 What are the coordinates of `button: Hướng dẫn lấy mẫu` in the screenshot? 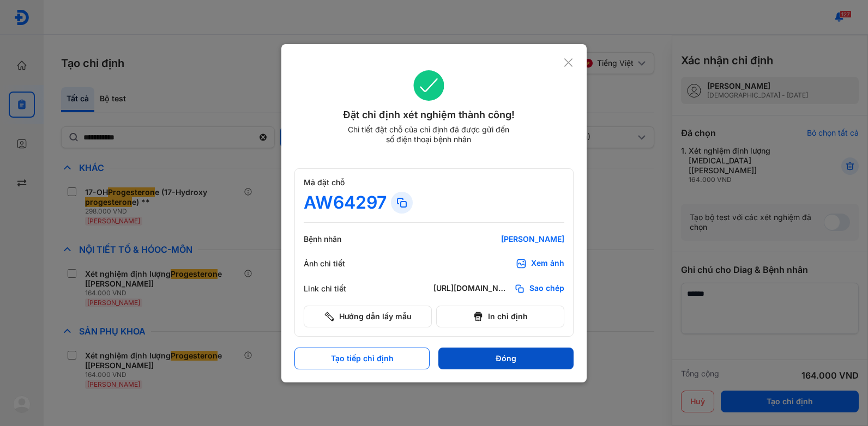 It's located at (367, 317).